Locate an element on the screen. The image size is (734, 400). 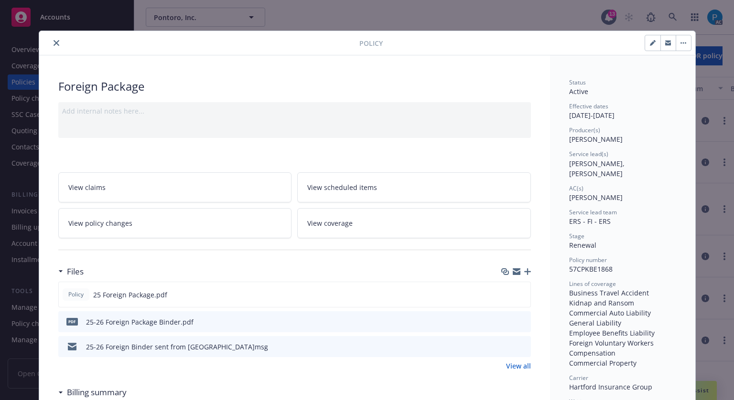
span: Service lead team is located at coordinates (593, 212).